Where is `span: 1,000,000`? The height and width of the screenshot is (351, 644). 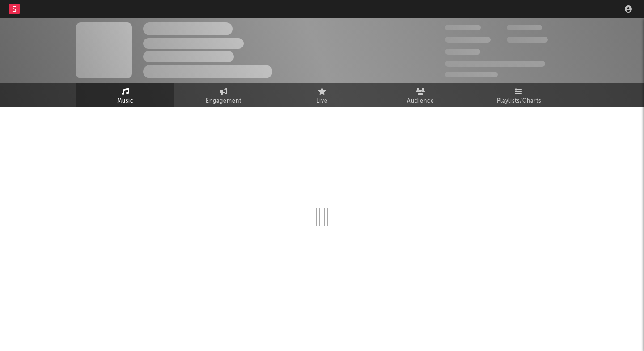 span: 1,000,000 is located at coordinates (527, 40).